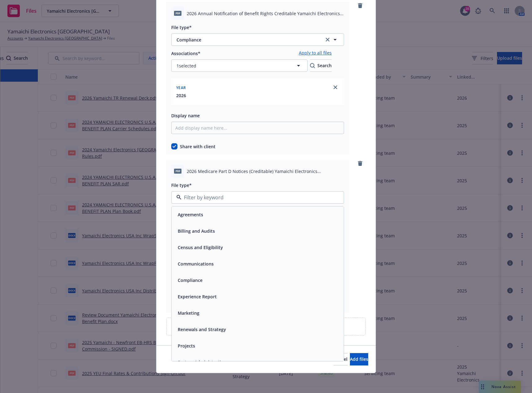  What do you see at coordinates (186, 53) in the screenshot?
I see `span: Associations*` at bounding box center [186, 53].